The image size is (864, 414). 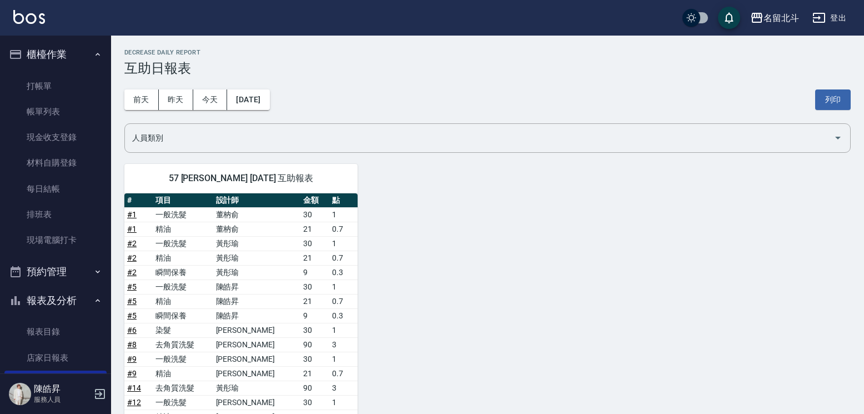 I want to click on img: Person, so click(x=20, y=394).